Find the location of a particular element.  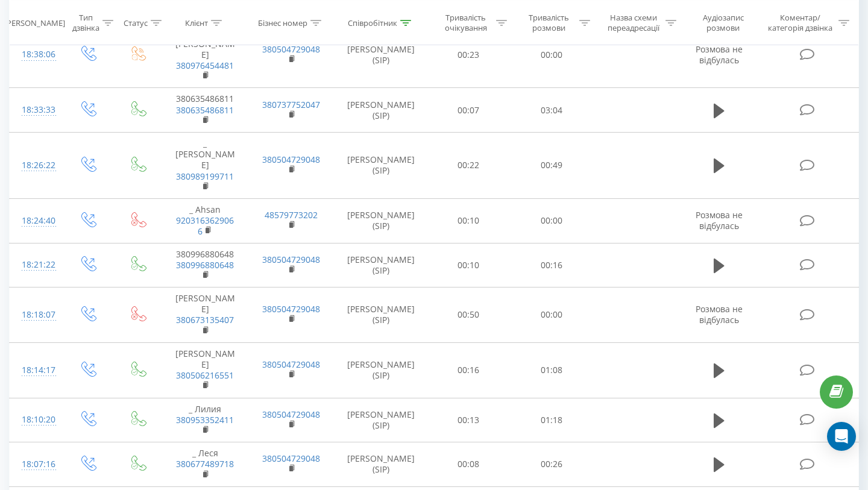

a: 380673135407 is located at coordinates (205, 319).